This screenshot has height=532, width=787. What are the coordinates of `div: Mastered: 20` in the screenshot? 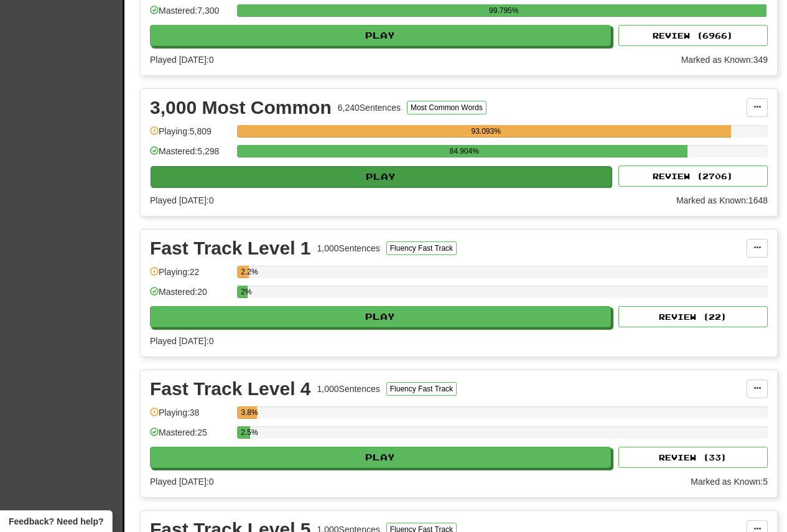 It's located at (190, 296).